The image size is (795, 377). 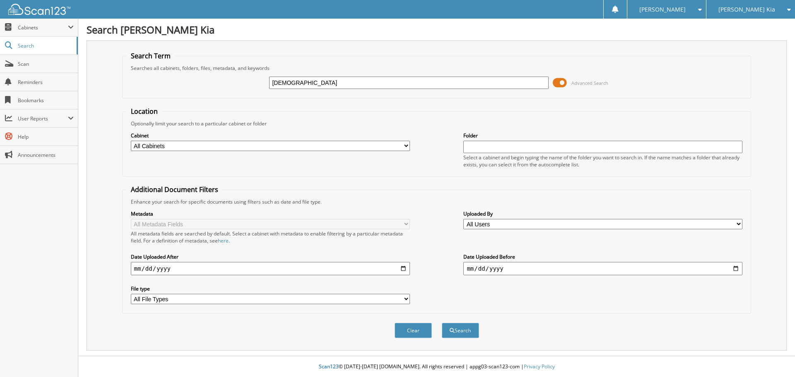 What do you see at coordinates (270, 257) in the screenshot?
I see `label: Date Uploaded After` at bounding box center [270, 257].